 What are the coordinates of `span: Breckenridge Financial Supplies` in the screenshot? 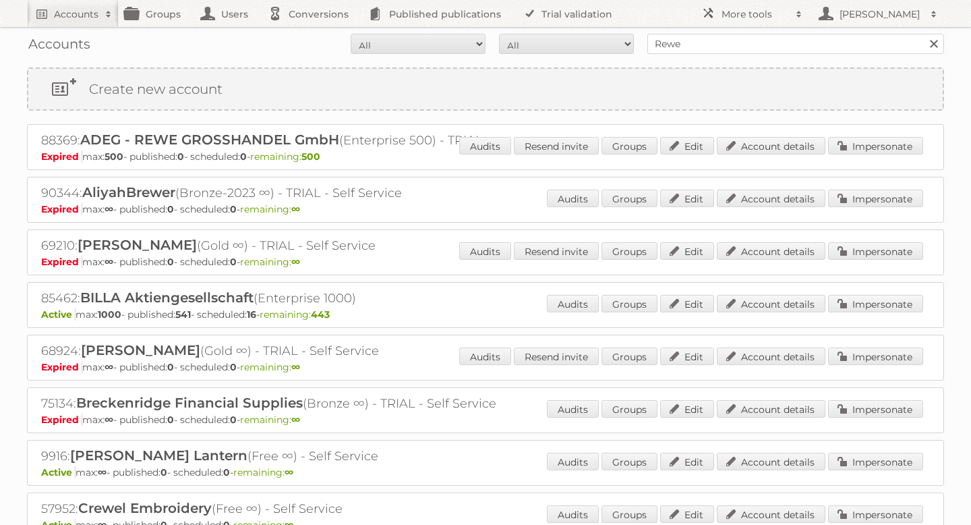 It's located at (190, 403).